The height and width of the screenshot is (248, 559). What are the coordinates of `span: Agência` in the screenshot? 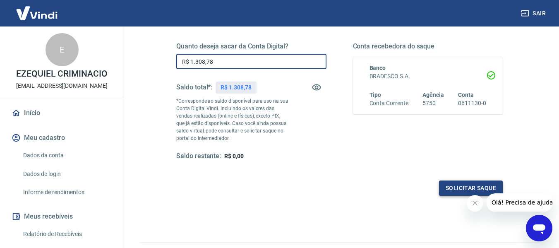 It's located at (433, 95).